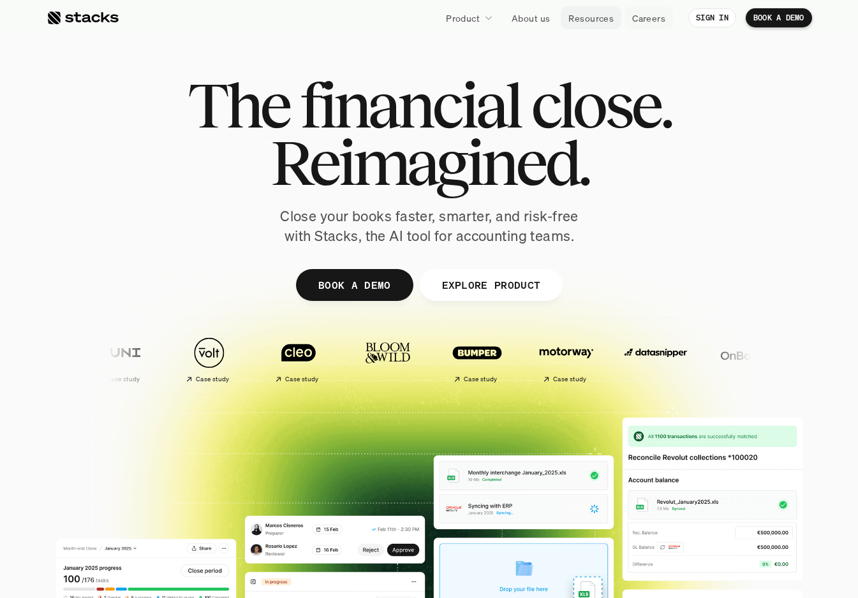 The height and width of the screenshot is (598, 858). What do you see at coordinates (716, 534) in the screenshot?
I see `span: Read our .` at bounding box center [716, 534].